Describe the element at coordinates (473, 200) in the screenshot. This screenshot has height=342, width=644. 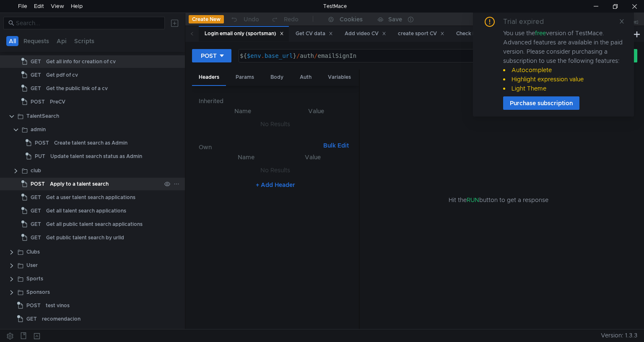
I see `span: RUN` at that location.